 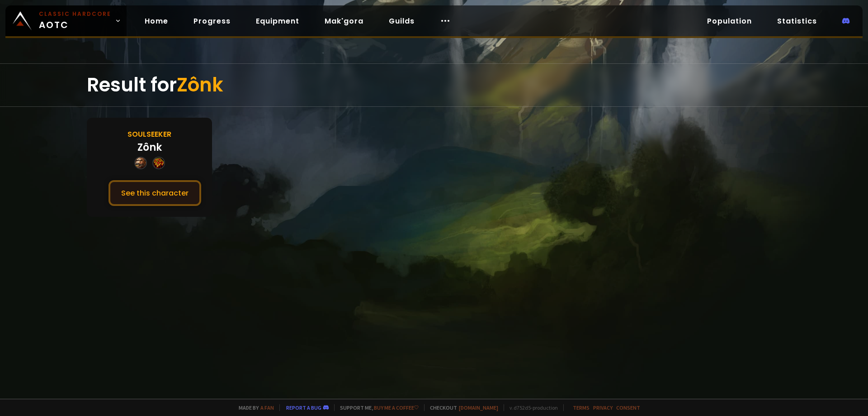 I want to click on a: Classic HardcoreAOTC, so click(x=66, y=21).